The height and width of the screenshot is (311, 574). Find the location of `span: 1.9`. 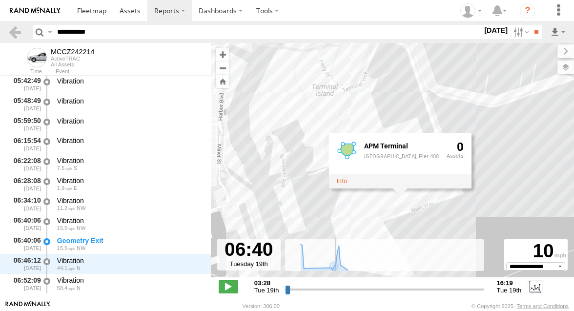

span: 1.9 is located at coordinates (64, 188).